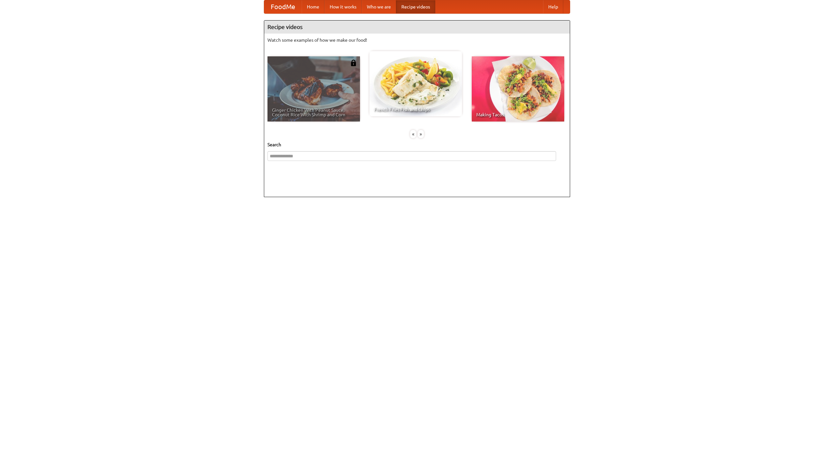  What do you see at coordinates (417, 27) in the screenshot?
I see `h4: Recipe videos` at bounding box center [417, 27].